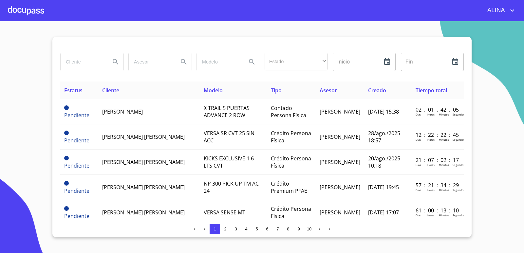  I want to click on p: 57 : 21 : 34 : 29, so click(437, 185).